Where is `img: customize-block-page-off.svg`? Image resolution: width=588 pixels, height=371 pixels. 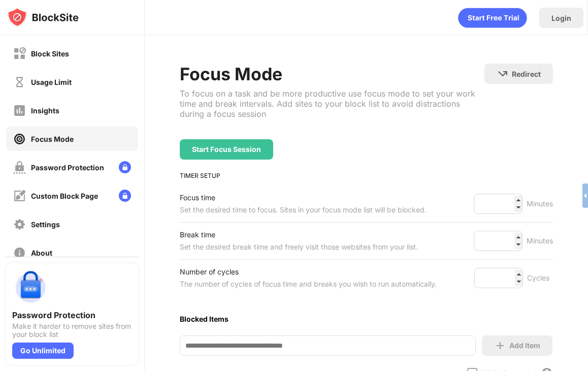
img: customize-block-page-off.svg is located at coordinates (20, 195).